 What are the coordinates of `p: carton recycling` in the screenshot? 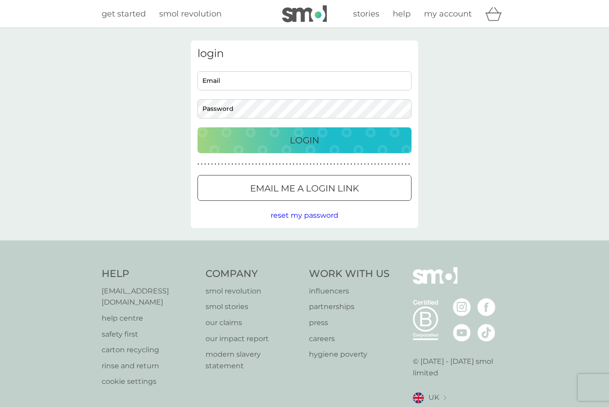 It's located at (149, 350).